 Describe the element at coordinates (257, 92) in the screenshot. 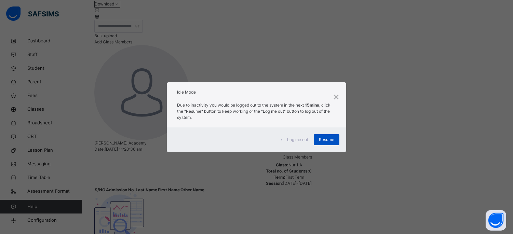

I see `h2: Idle Mode` at that location.